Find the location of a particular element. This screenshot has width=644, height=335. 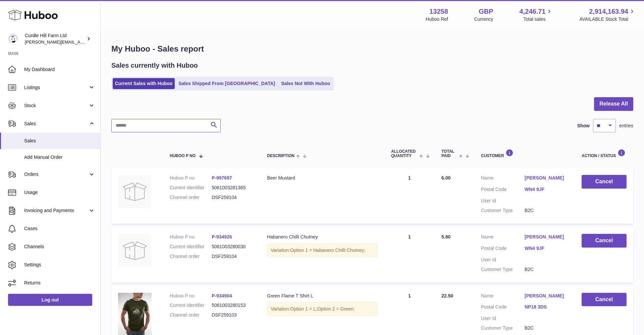

span: Settings is located at coordinates (60, 265).